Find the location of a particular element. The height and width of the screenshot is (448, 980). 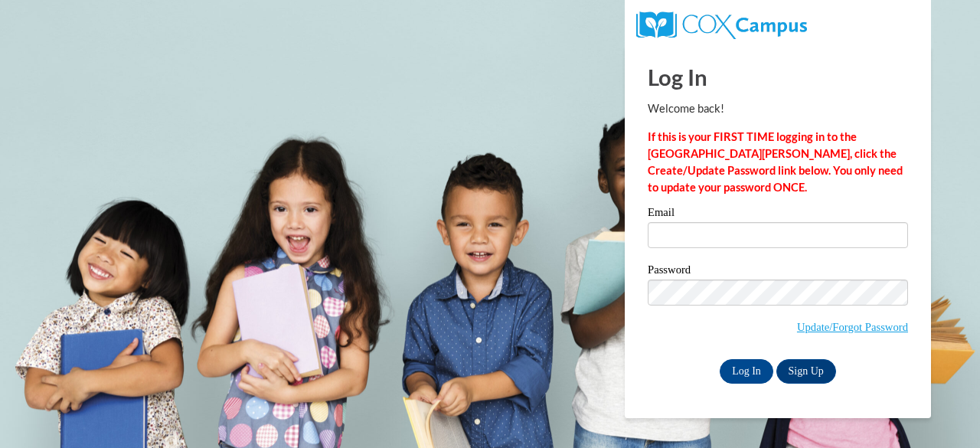

img: COX Campus is located at coordinates (721, 26).